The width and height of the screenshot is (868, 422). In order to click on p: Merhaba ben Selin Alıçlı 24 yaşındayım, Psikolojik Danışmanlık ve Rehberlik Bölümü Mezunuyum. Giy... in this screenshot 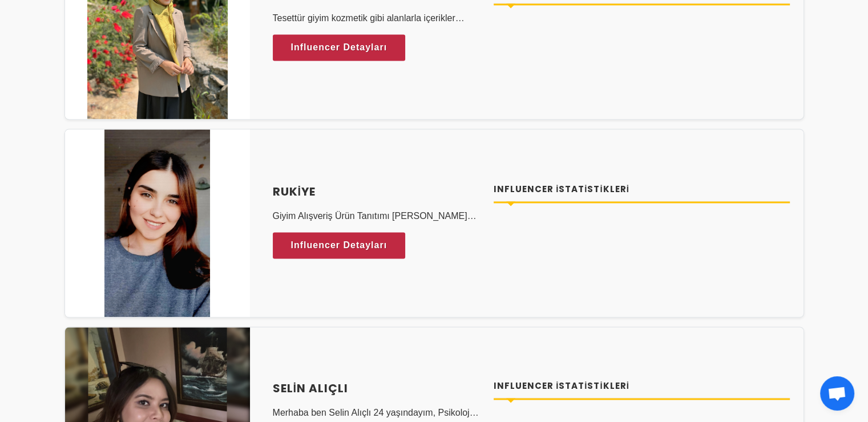, I will do `click(377, 413)`.